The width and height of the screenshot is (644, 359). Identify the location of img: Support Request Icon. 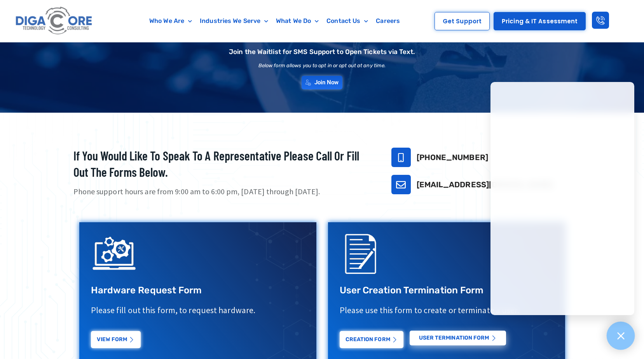
(363, 254).